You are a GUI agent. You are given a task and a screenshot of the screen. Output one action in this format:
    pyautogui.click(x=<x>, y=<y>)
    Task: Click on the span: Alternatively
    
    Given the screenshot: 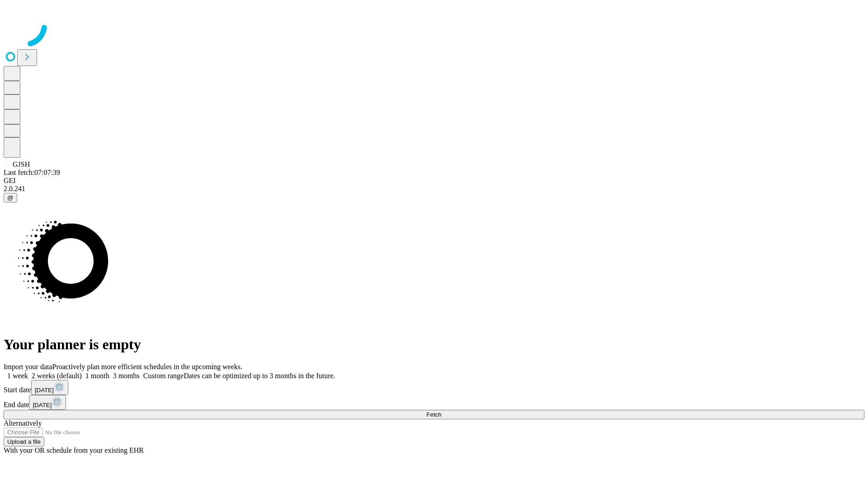 What is the action you would take?
    pyautogui.click(x=23, y=423)
    